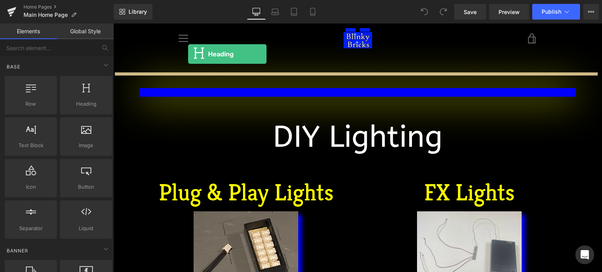 Image resolution: width=602 pixels, height=272 pixels. Describe the element at coordinates (31, 104) in the screenshot. I see `span: Row` at that location.